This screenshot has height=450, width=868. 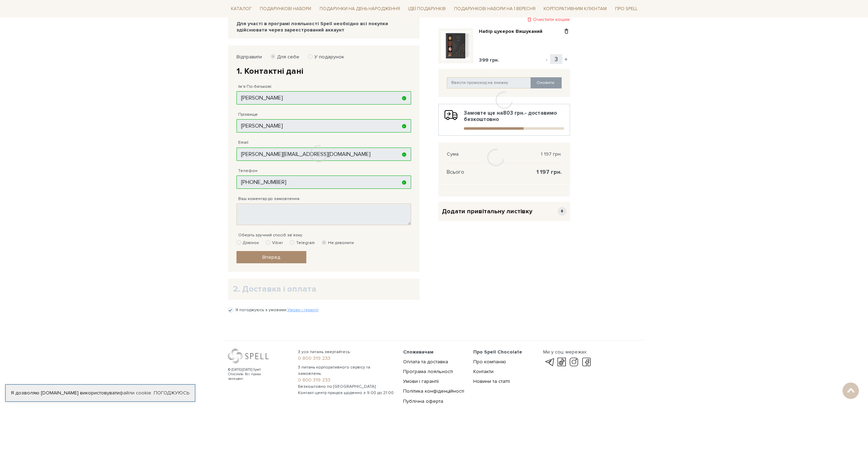 What do you see at coordinates (575, 9) in the screenshot?
I see `a: Корпоративним клієнтам` at bounding box center [575, 9].